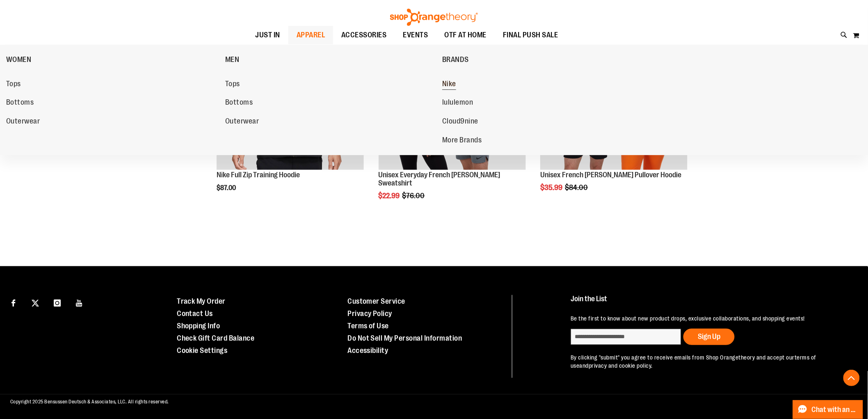 The height and width of the screenshot is (419, 868). What do you see at coordinates (449, 85) in the screenshot?
I see `span: Nike` at bounding box center [449, 85].